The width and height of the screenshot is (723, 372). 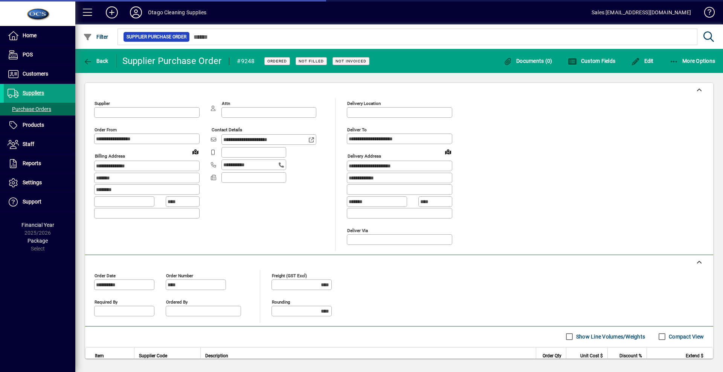 I want to click on span: Ordered, so click(x=277, y=61).